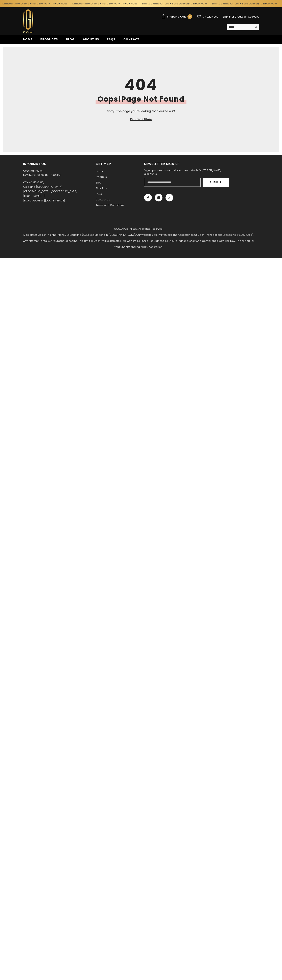 Image resolution: width=282 pixels, height=980 pixels. I want to click on a: Create an Account, so click(247, 17).